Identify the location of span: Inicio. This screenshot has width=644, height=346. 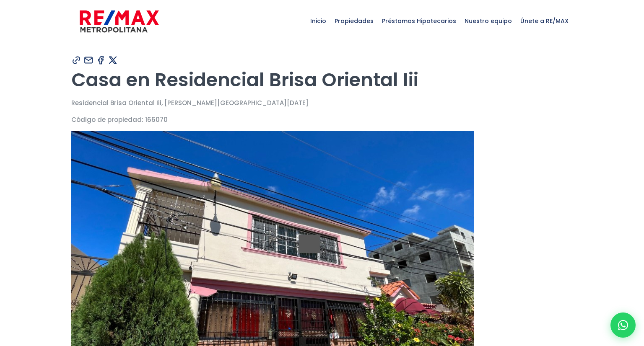
(318, 21).